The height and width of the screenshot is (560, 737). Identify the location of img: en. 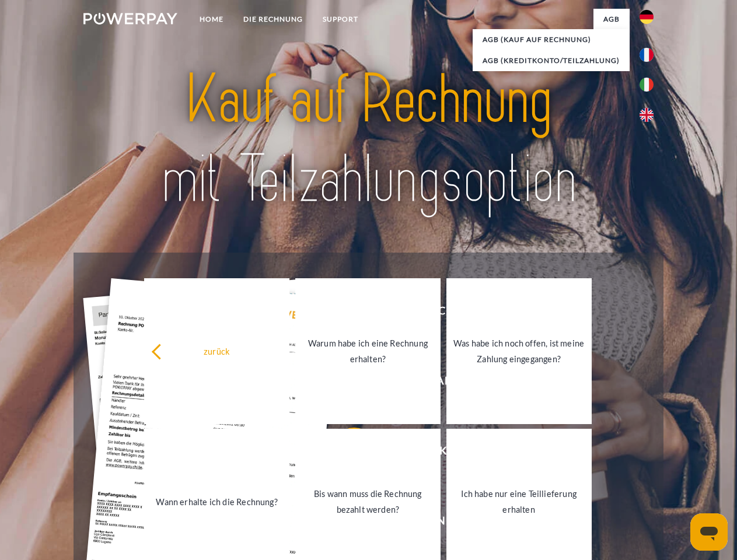
(646, 115).